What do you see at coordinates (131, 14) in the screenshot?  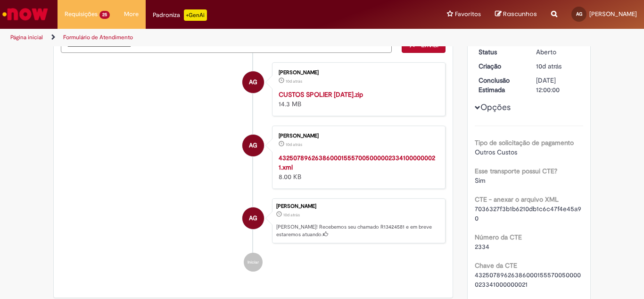 I see `span: More` at bounding box center [131, 14].